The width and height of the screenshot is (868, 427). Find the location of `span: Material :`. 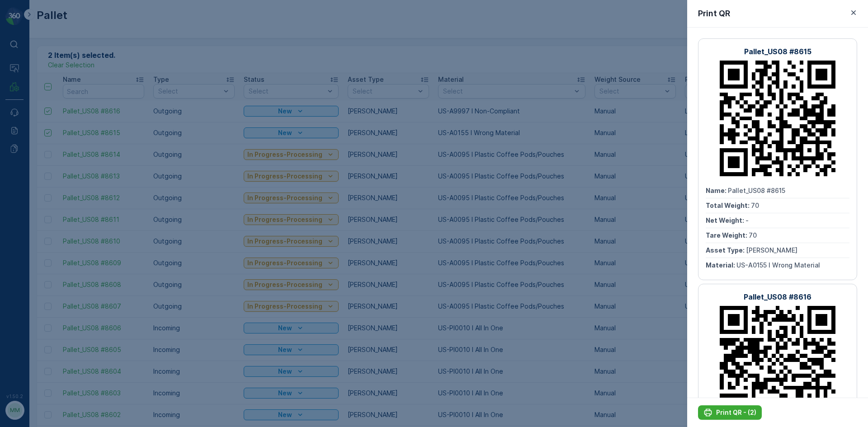

span: Material : is located at coordinates (721, 265).